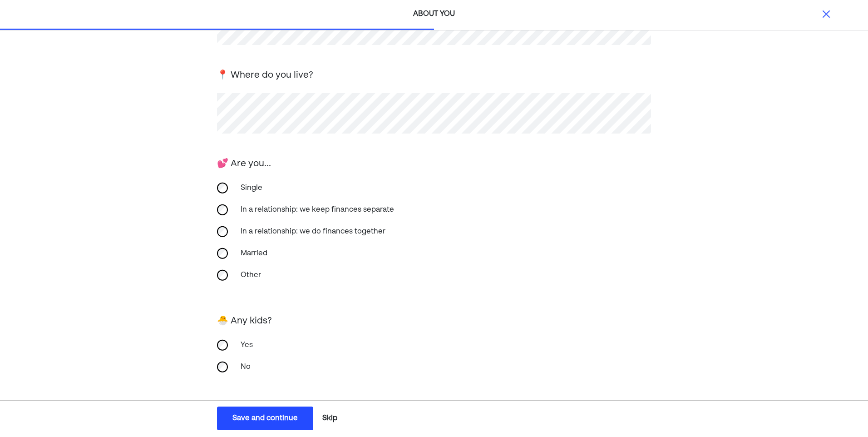 The image size is (868, 437). What do you see at coordinates (434, 14) in the screenshot?
I see `div: ABOUT YOU` at bounding box center [434, 14].